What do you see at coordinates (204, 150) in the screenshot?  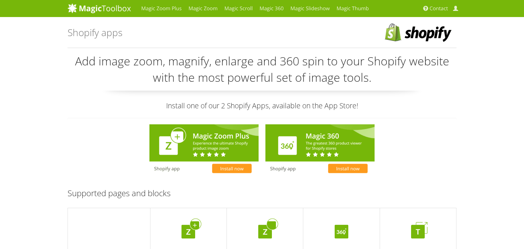 I see `img: Magic Zoom Plus for Shopify` at bounding box center [204, 150].